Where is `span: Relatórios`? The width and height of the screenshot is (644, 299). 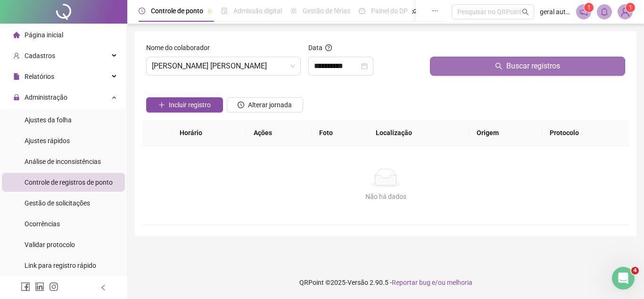 span: Relatórios is located at coordinates (39, 76).